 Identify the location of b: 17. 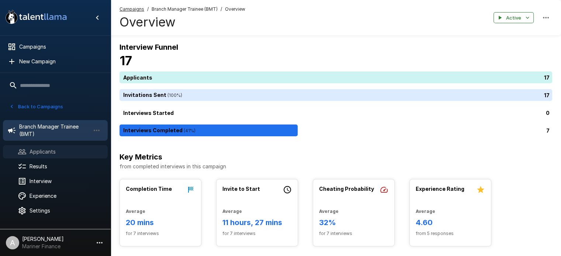
(126, 61).